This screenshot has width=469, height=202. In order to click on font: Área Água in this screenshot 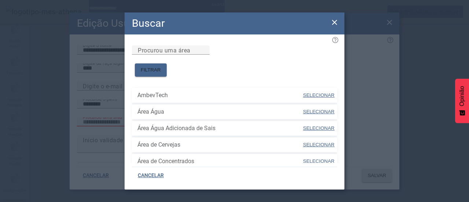, I will do `click(150, 111)`.